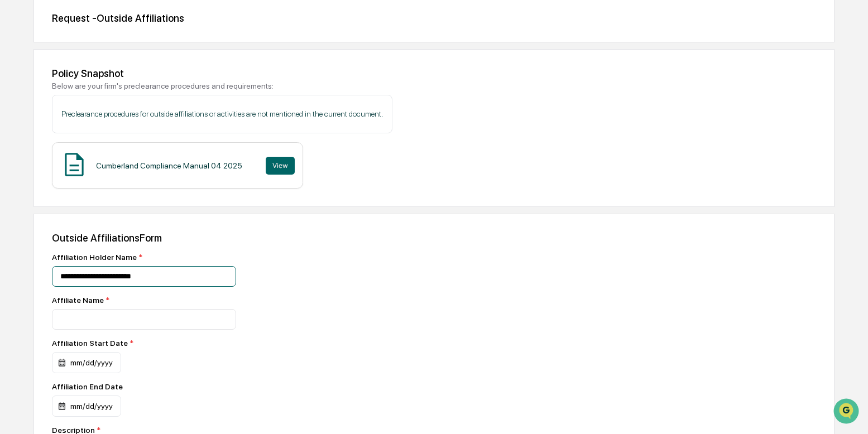 The image size is (868, 434). Describe the element at coordinates (21, 95) in the screenshot. I see `img: 1746055101610-c473b297-6a78-478c-a979-82029cc54cd1` at that location.